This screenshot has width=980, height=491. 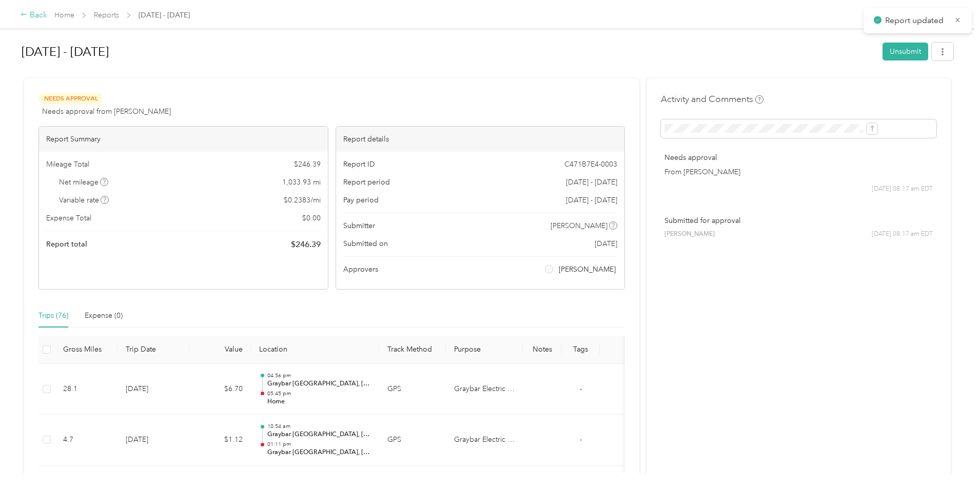 What do you see at coordinates (798, 157) in the screenshot?
I see `p: Needs approval` at bounding box center [798, 157].